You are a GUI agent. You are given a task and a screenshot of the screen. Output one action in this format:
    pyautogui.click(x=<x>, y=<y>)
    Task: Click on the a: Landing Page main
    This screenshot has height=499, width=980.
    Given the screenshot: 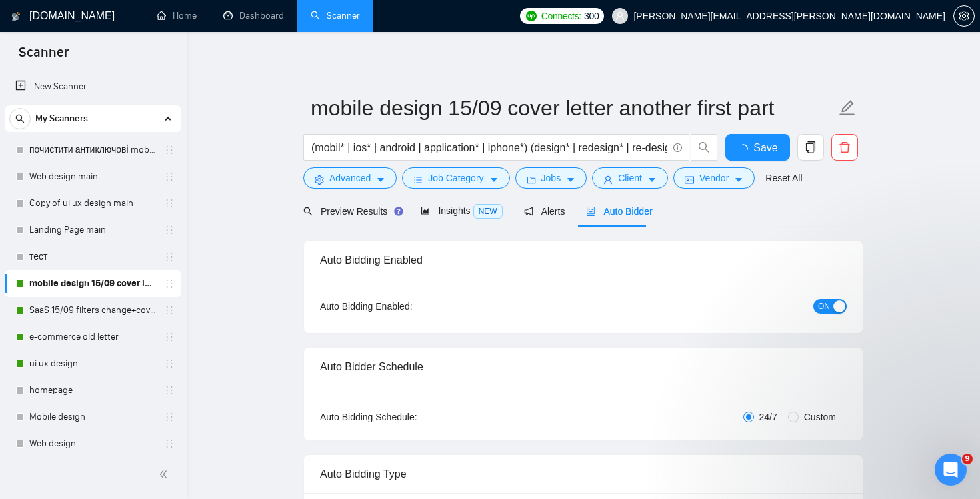 What is the action you would take?
    pyautogui.click(x=93, y=230)
    